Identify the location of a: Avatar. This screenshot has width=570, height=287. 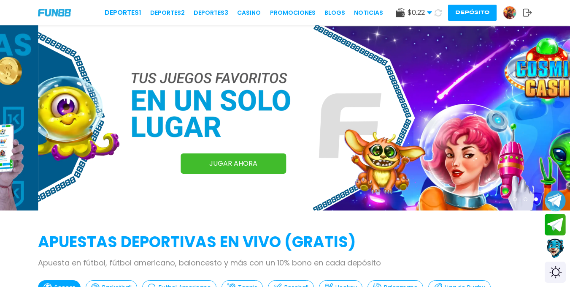
(513, 13).